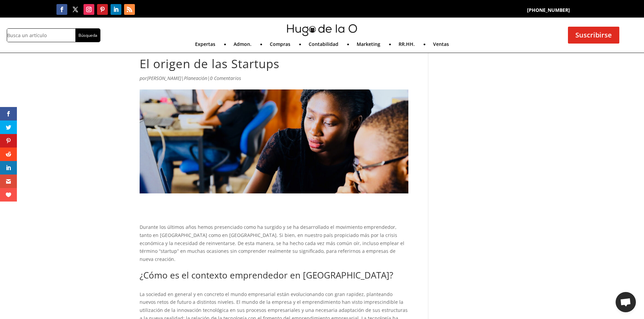  What do you see at coordinates (242, 46) in the screenshot?
I see `a: Admon.` at bounding box center [242, 46].